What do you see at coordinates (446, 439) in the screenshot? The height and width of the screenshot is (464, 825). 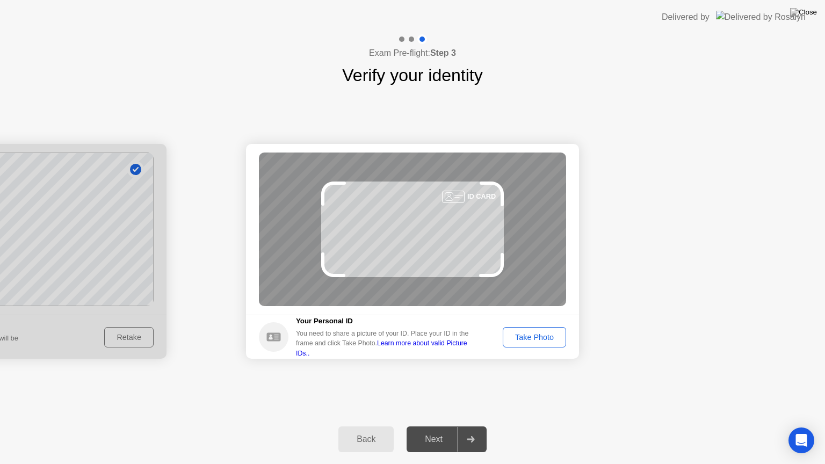 I see `button: Next` at bounding box center [446, 439].